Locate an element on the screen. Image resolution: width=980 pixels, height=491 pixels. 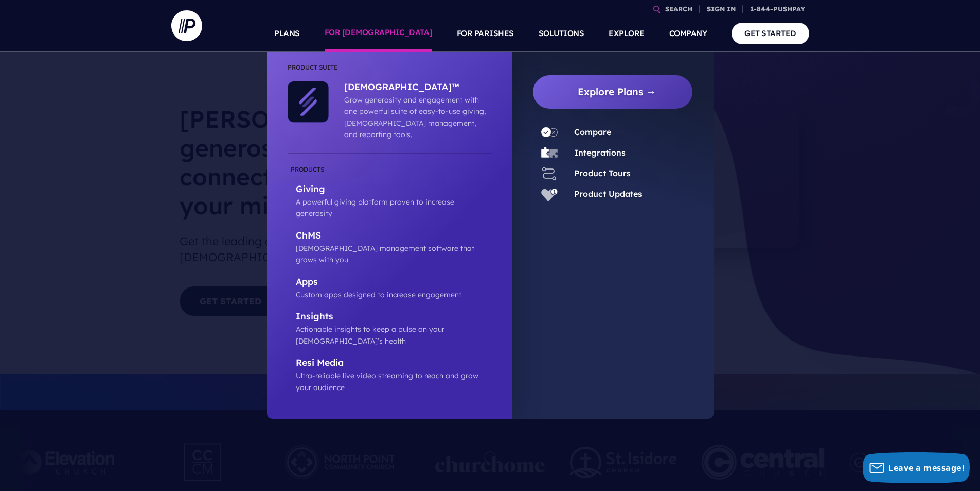
a: SOLUTIONS is located at coordinates (561, 33).